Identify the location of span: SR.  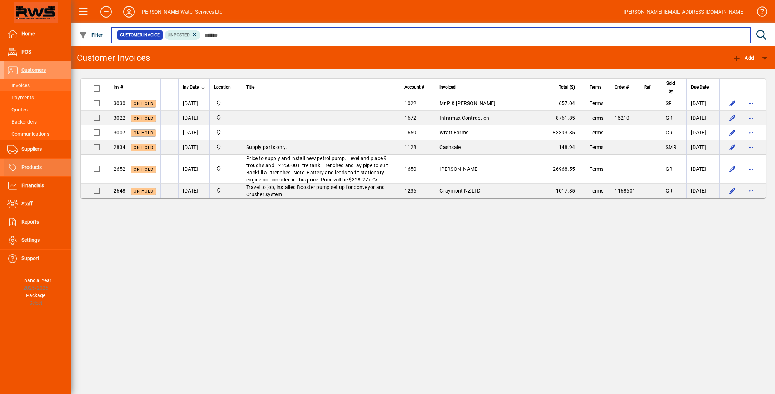
(669, 103).